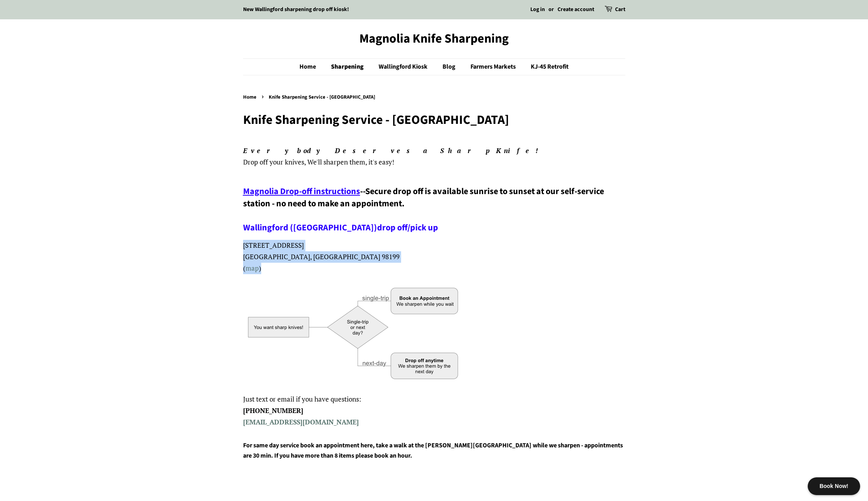 This screenshot has width=868, height=501. I want to click on span: Secure drop off is available sunrise to sunset at our self-service station - no need to make an a..., so click(424, 210).